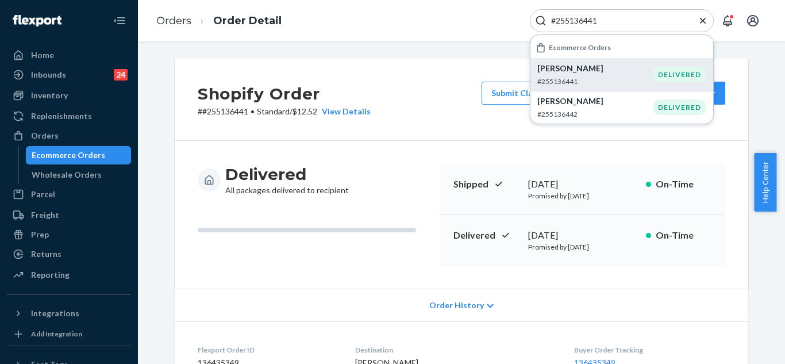 This screenshot has height=364, width=785. What do you see at coordinates (517, 93) in the screenshot?
I see `button: Submit Claim` at bounding box center [517, 93].